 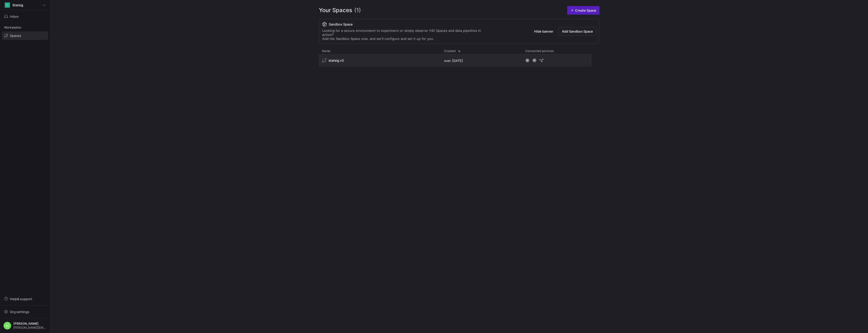 I want to click on span: (1), so click(x=358, y=10).